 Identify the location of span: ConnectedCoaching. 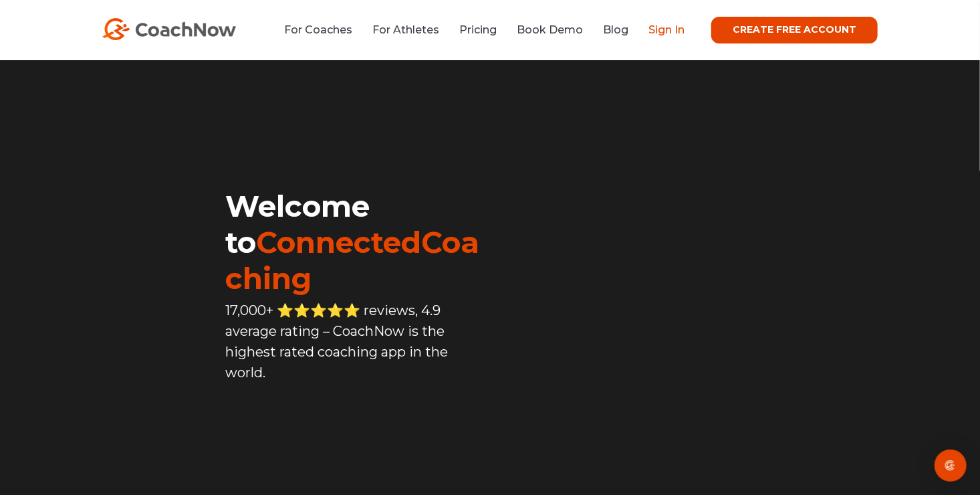
(353, 260).